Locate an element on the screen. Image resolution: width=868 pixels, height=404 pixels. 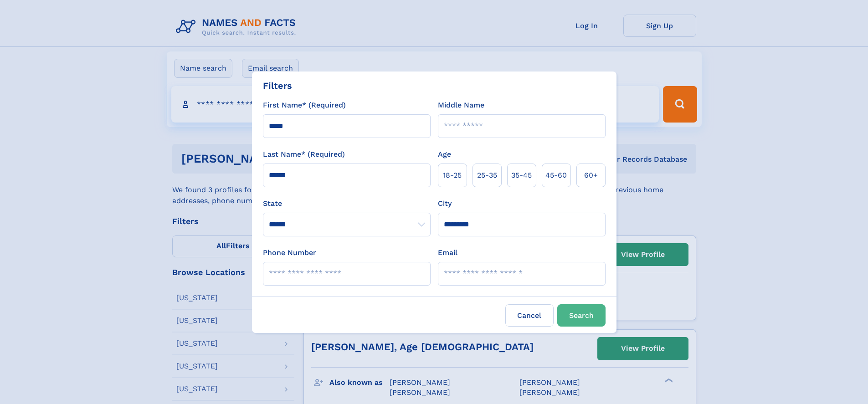
span: 35‑45 is located at coordinates (522, 175).